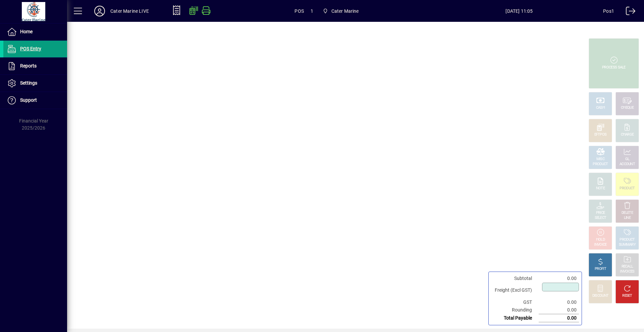 The width and height of the screenshot is (644, 332). I want to click on span: Support, so click(28, 100).